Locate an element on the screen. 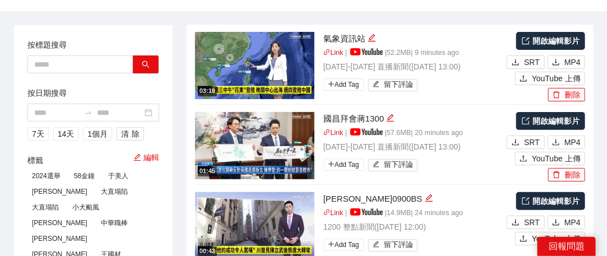  div: 00:43 is located at coordinates (207, 251).